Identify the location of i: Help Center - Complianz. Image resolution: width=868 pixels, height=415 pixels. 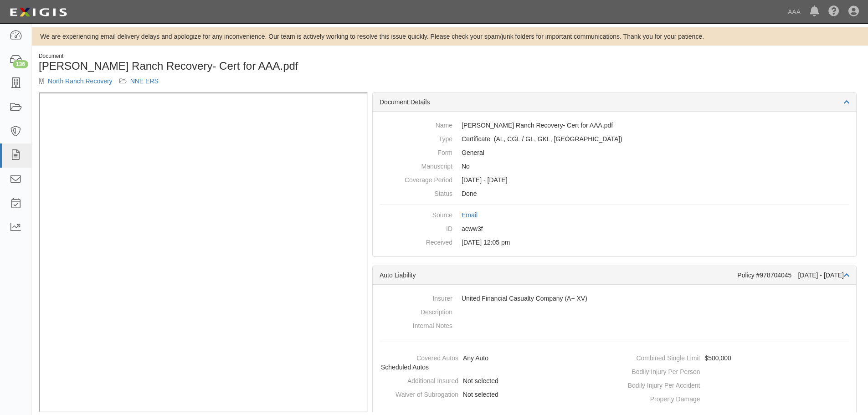
(833, 12).